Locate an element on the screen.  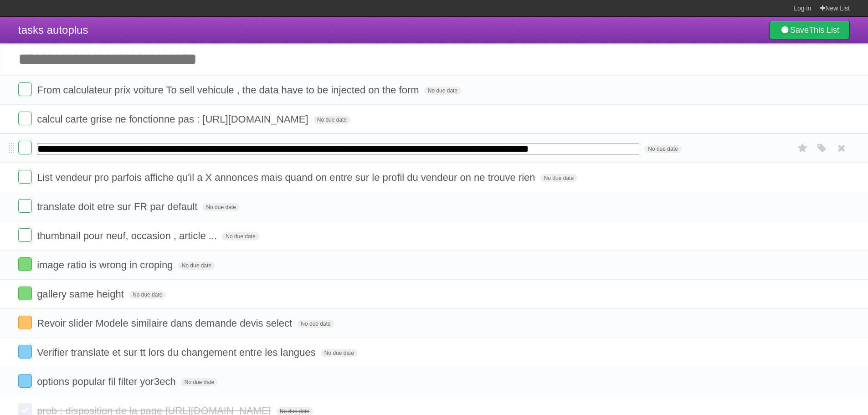
span: image ratio is wrong in croping is located at coordinates (105, 264).